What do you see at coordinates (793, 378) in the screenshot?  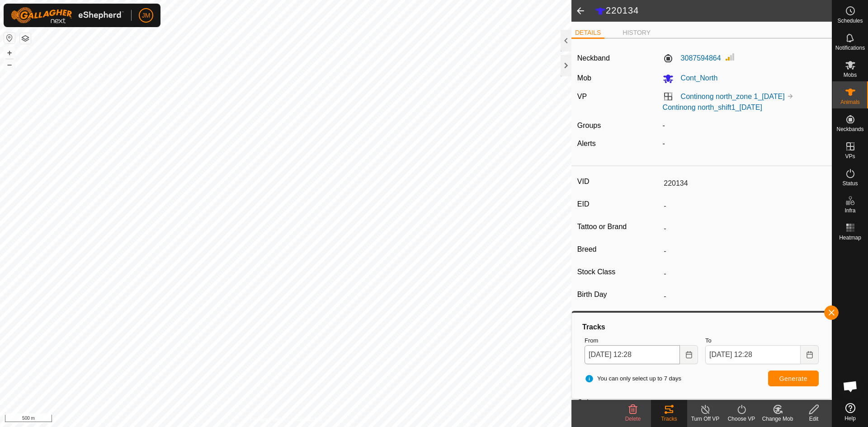 I see `button: Generate` at bounding box center [793, 378].